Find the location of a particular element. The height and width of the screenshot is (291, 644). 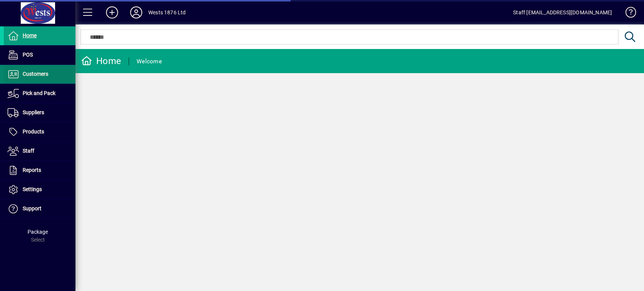

span: Package is located at coordinates (38, 232).